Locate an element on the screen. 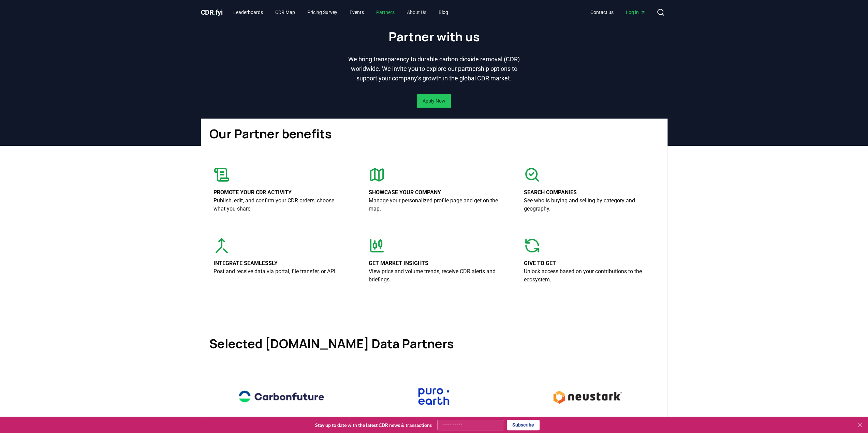  a: About Us is located at coordinates (416, 12).